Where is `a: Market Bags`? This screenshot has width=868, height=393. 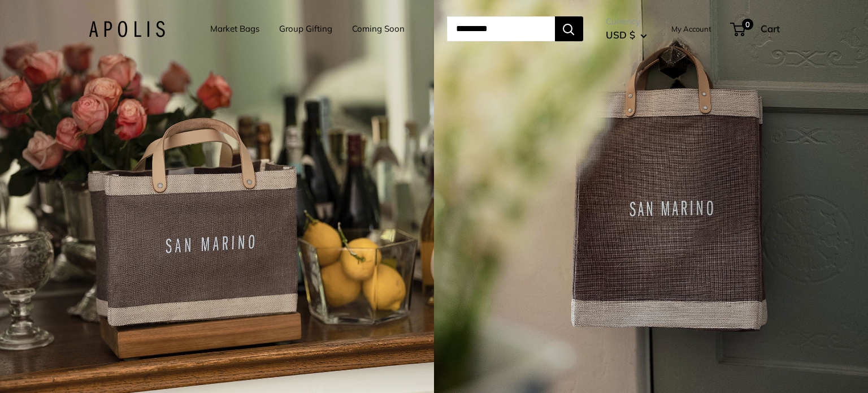
a: Market Bags is located at coordinates (235, 29).